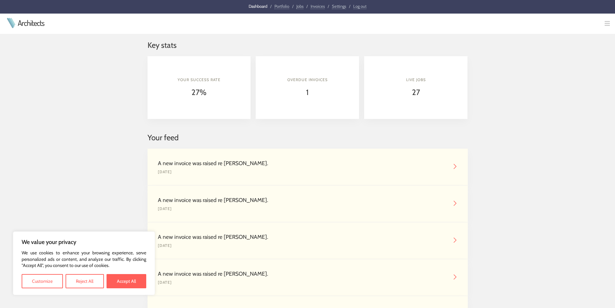 The image size is (615, 308). What do you see at coordinates (308, 45) in the screenshot?
I see `h2: Key stats` at bounding box center [308, 45].